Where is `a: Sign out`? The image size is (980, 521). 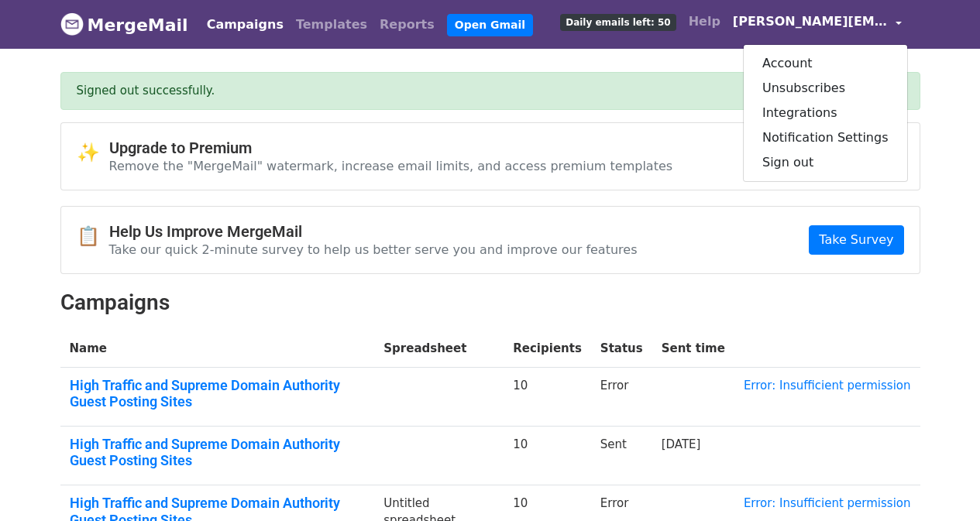
a: Sign out is located at coordinates (825, 162).